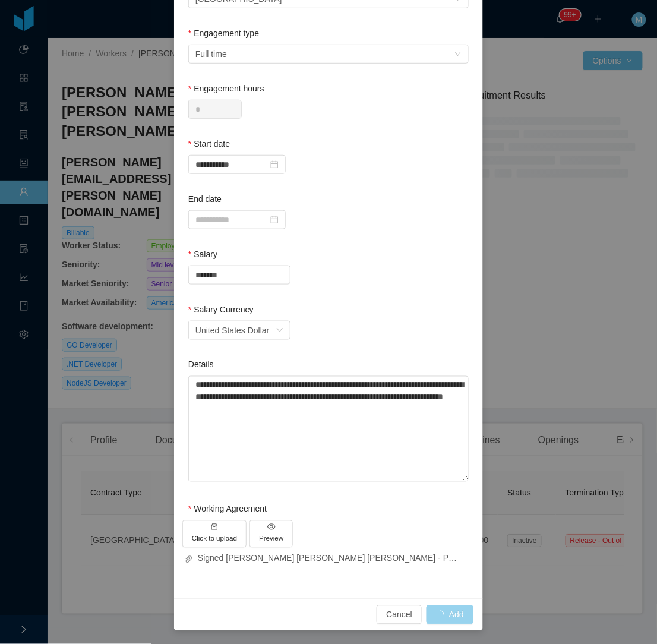 This screenshot has height=644, width=657. I want to click on label: Salary, so click(203, 254).